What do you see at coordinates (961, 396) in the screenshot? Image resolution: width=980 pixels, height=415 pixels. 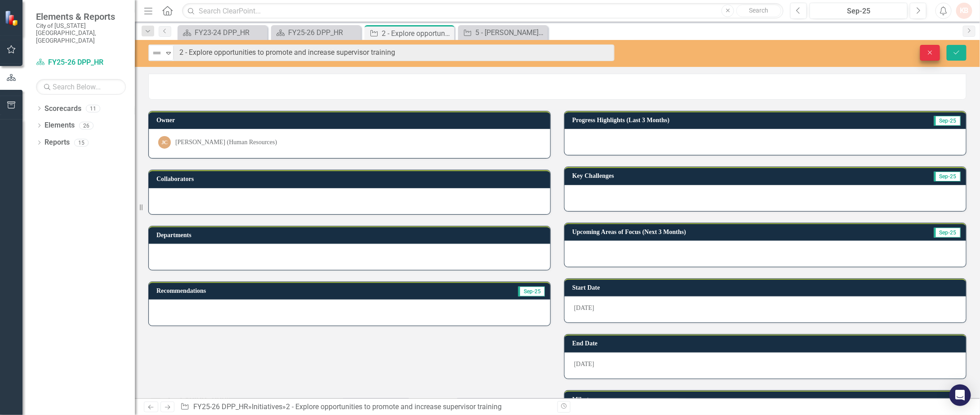 I see `div: Open Intercom Messenger` at bounding box center [961, 396].